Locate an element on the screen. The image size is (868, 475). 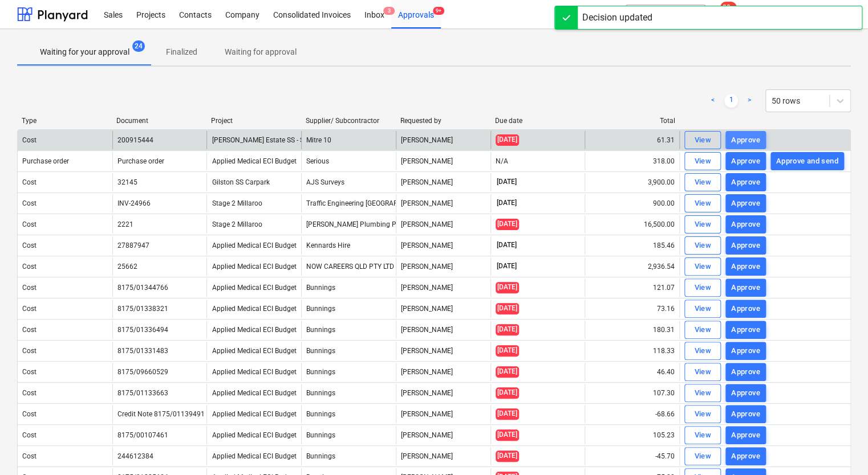
div: INV-24966 is located at coordinates (134, 203).